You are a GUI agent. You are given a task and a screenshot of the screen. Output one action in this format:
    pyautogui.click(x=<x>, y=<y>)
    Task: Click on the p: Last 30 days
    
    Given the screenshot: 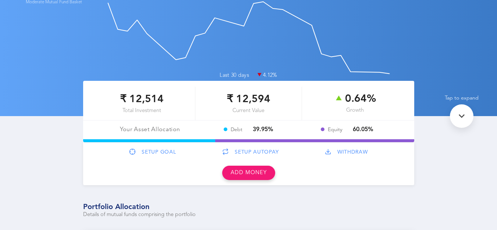 What is the action you would take?
    pyautogui.click(x=248, y=76)
    